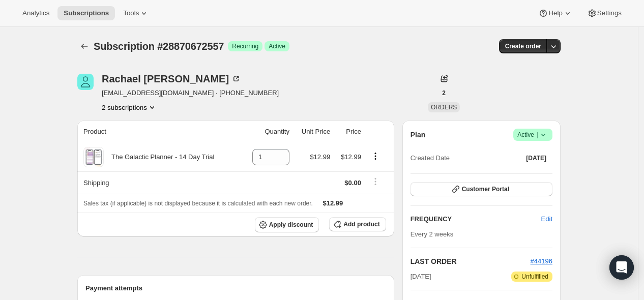  I want to click on span: Sales tax (if applicable) is not displayed because it is calculated with each new order., so click(198, 203).